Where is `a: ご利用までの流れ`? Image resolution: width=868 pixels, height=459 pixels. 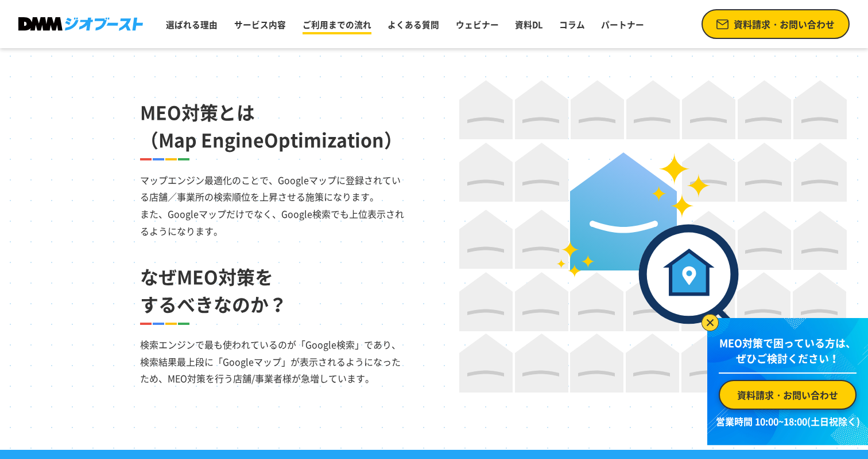
a: ご利用までの流れ is located at coordinates (337, 25).